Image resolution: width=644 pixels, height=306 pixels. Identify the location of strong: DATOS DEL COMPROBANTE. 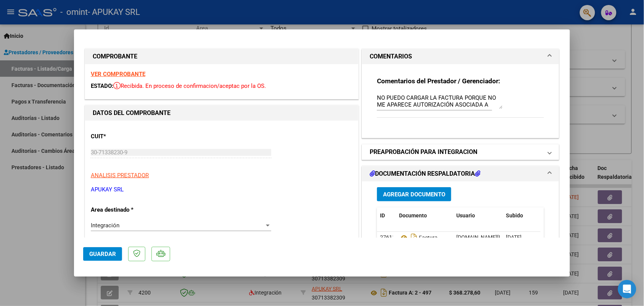
(132, 113).